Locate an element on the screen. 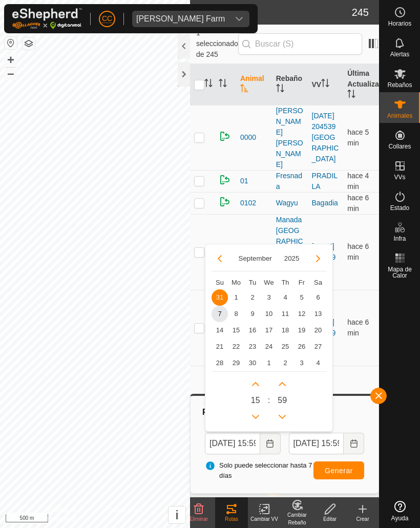  span: 7 is located at coordinates (220, 314).